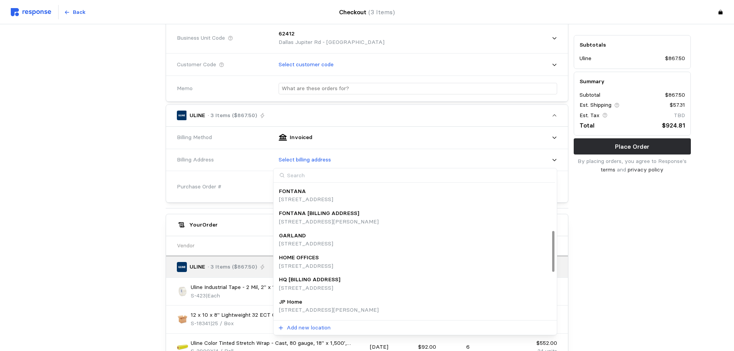  What do you see at coordinates (292, 191) in the screenshot?
I see `p: FONTANA` at bounding box center [292, 191].